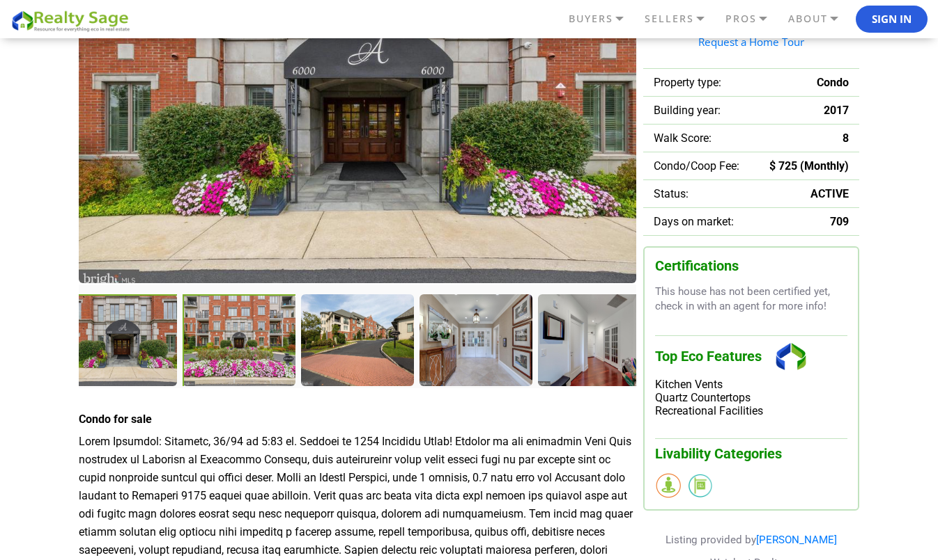 The image size is (938, 560). What do you see at coordinates (687, 110) in the screenshot?
I see `span: Building year:` at bounding box center [687, 110].